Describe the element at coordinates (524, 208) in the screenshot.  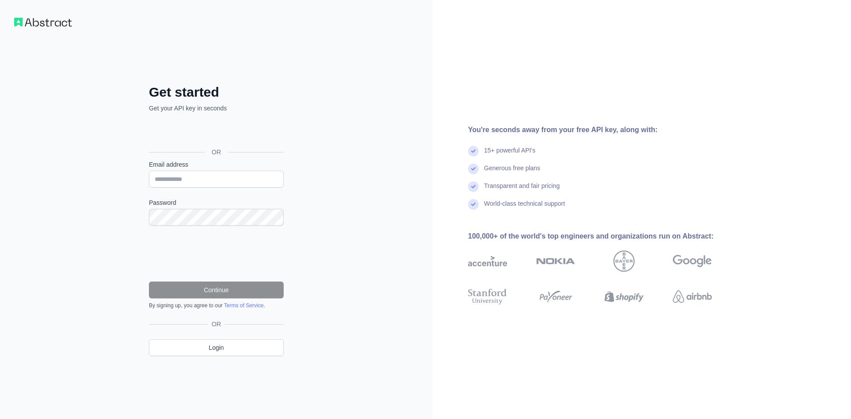
I see `div: World-class technical support` at that location.